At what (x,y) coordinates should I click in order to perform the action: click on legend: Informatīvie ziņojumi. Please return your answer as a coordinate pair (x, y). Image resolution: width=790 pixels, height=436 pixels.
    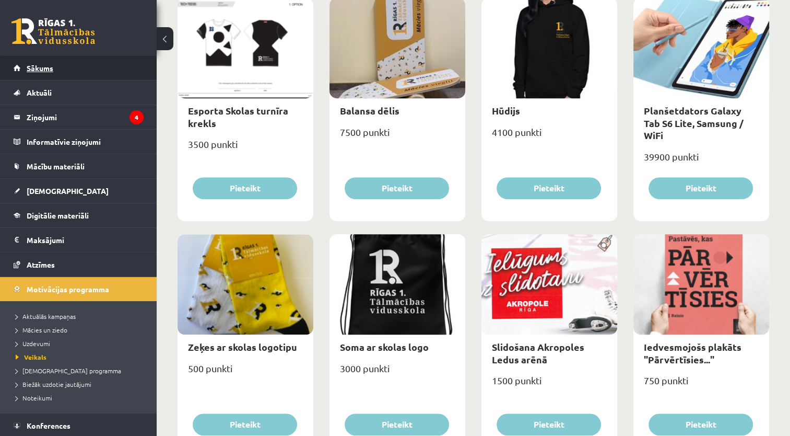
    Looking at the image, I should click on (85, 142).